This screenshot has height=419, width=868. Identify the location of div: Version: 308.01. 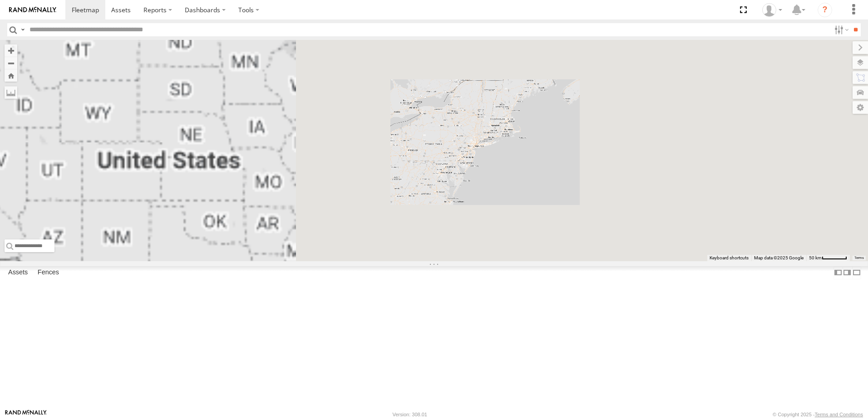
(410, 415).